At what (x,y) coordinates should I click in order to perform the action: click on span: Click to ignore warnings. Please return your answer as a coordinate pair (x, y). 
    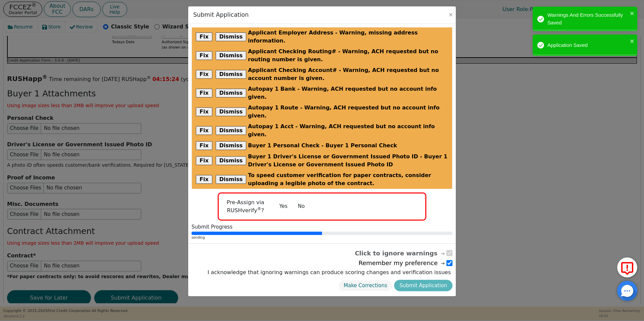
    Looking at the image, I should click on (400, 253).